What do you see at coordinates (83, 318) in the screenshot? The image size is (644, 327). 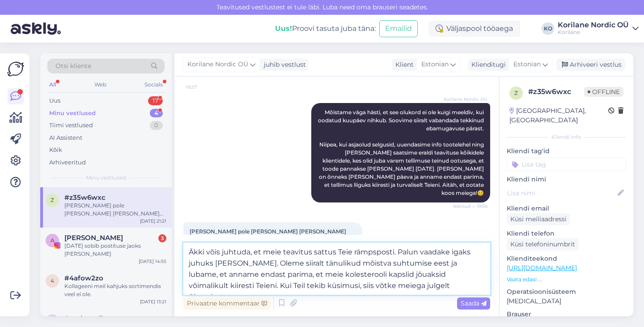 I see `span: #mabucrt7` at bounding box center [83, 318].